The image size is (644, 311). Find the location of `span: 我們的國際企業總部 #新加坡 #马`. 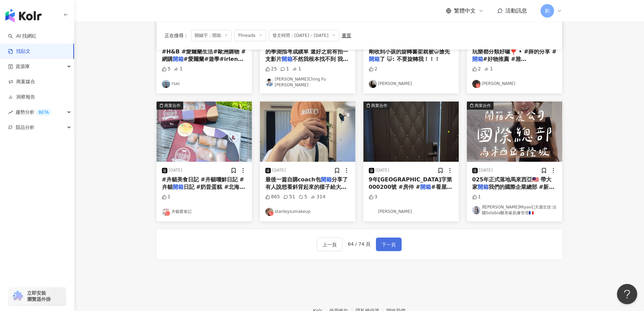

span: 我們的國際企業總部 #新加坡 #马 is located at coordinates (513, 191).